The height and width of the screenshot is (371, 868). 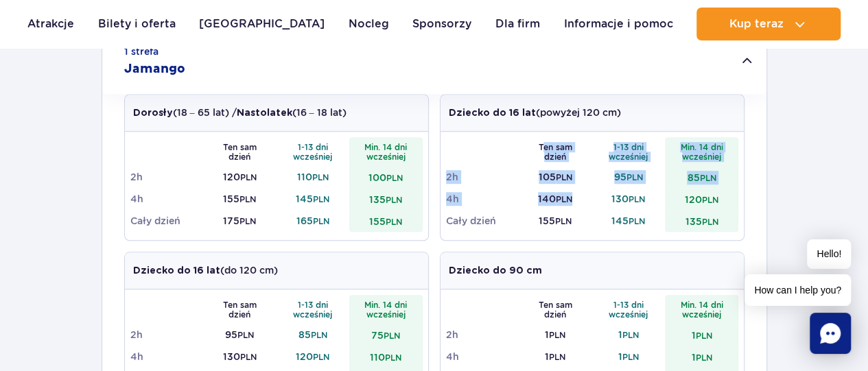 I want to click on p: (do 120 cm), so click(x=205, y=271).